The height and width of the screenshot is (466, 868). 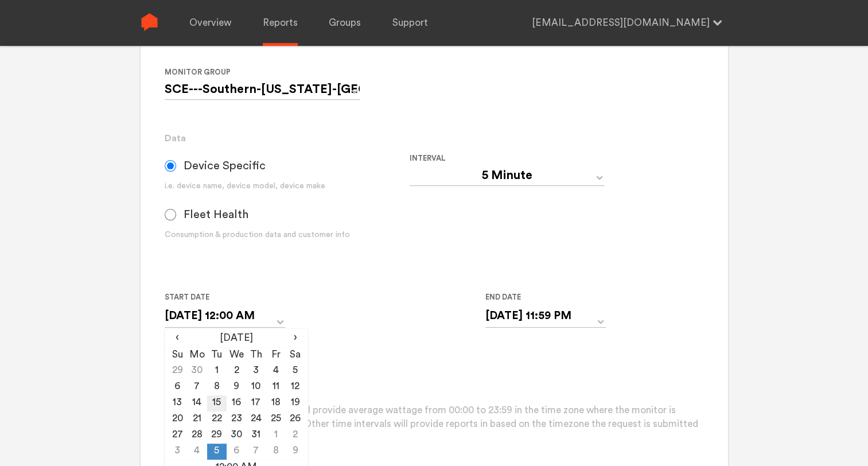 What do you see at coordinates (434, 138) in the screenshot?
I see `h3: Data` at bounding box center [434, 138].